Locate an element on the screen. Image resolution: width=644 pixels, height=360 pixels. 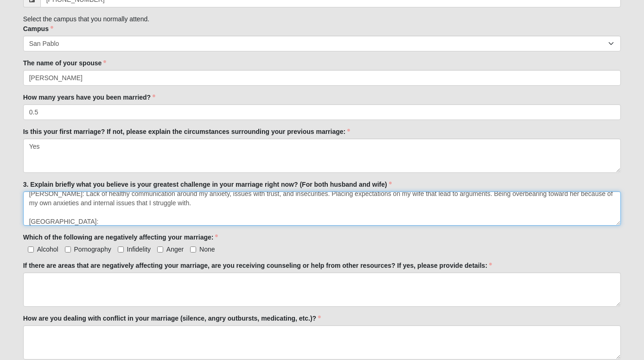
input: None is located at coordinates (193, 250).